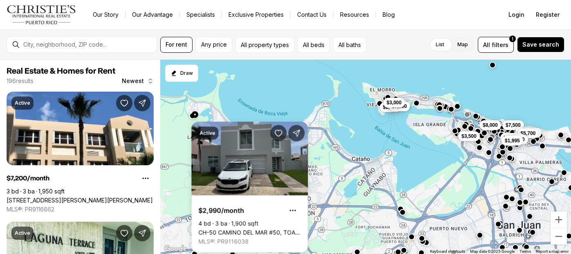  What do you see at coordinates (530, 133) in the screenshot?
I see `button: $7,200` at bounding box center [530, 133].